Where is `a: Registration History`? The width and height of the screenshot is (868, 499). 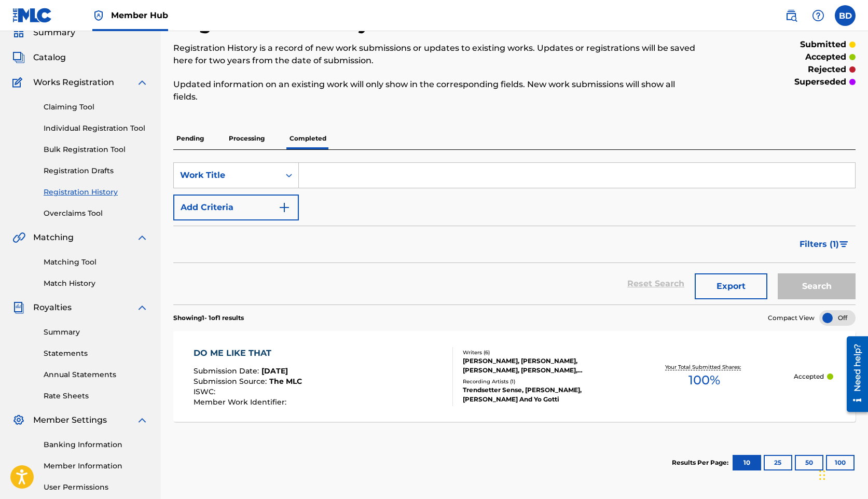 a: Registration History is located at coordinates (96, 192).